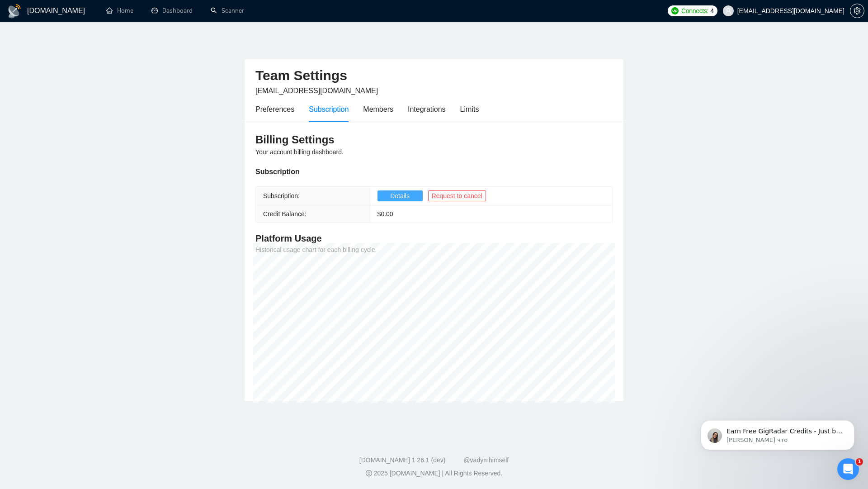 The height and width of the screenshot is (489, 868). I want to click on h4: Platform Usage, so click(434, 238).